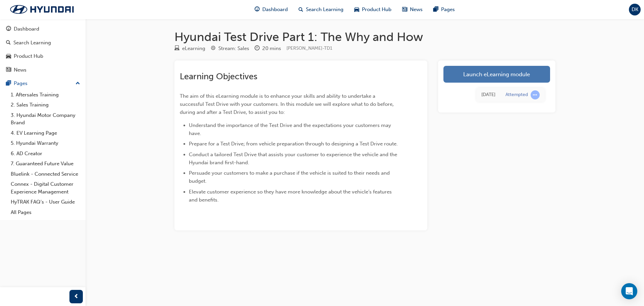 This screenshot has height=306, width=644. I want to click on span: DK, so click(635, 9).